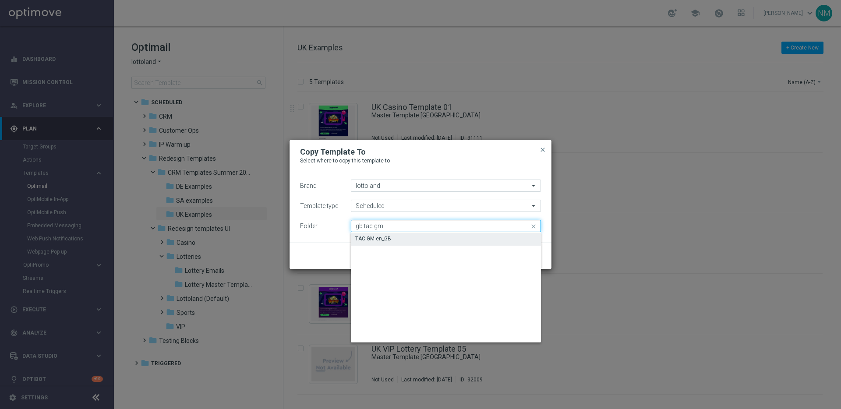 The height and width of the screenshot is (409, 841). Describe the element at coordinates (420, 161) in the screenshot. I see `p: Select where to copy this template to` at that location.